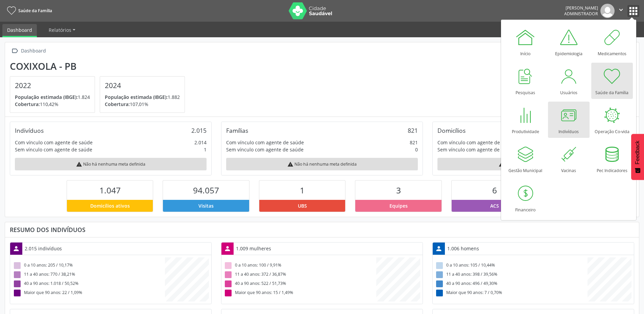 This screenshot has height=314, width=644. I want to click on span: 1, so click(303, 190).